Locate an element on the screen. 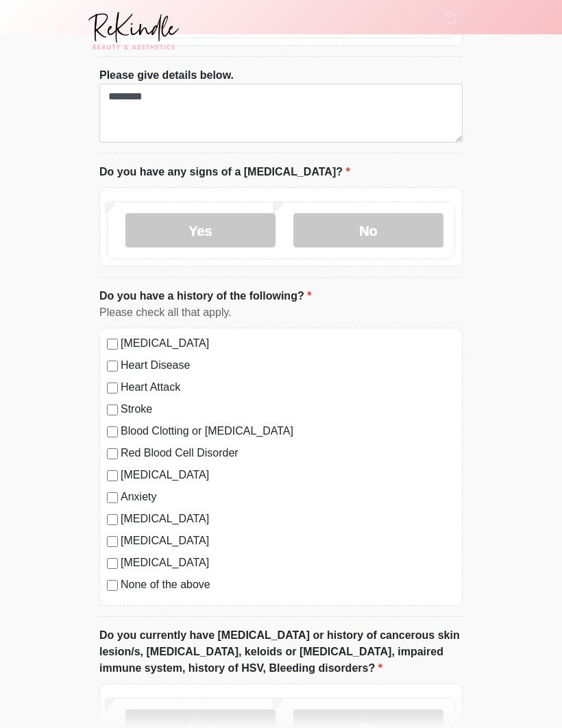  label: Red Blood Cell Disorder is located at coordinates (288, 453).